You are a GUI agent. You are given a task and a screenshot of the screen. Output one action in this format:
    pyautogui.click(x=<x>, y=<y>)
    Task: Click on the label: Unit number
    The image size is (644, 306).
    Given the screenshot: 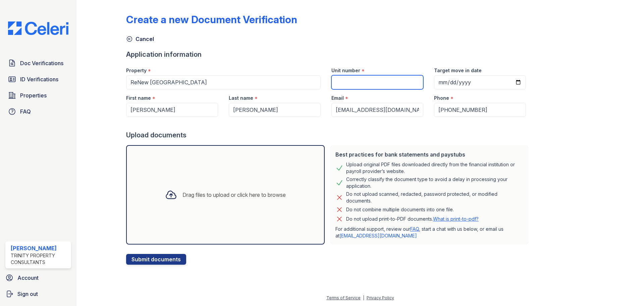 What is the action you would take?
    pyautogui.click(x=346, y=71)
    